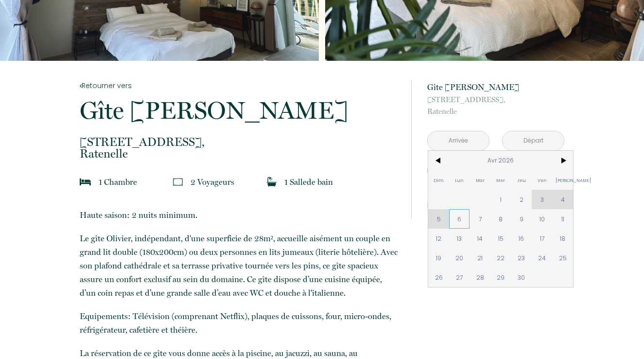 Image resolution: width=644 pixels, height=359 pixels. What do you see at coordinates (542, 180) in the screenshot?
I see `span: Ven` at bounding box center [542, 180].